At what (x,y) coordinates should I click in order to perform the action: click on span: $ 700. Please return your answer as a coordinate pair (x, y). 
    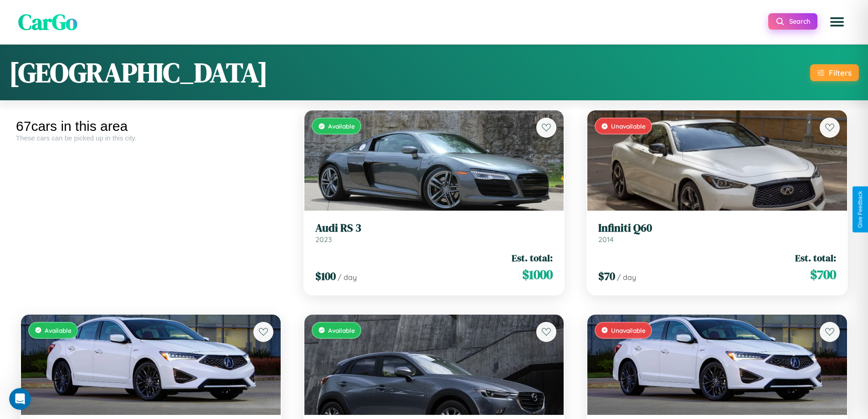
    Looking at the image, I should click on (823, 274).